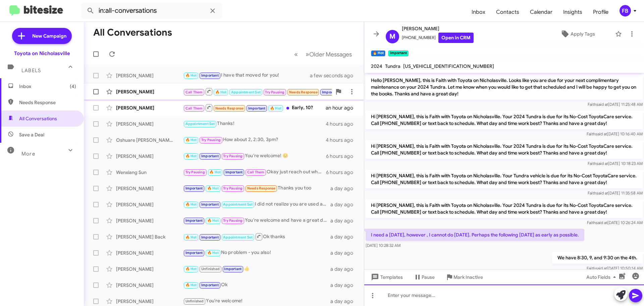 The image size is (644, 306). Describe the element at coordinates (507, 12) in the screenshot. I see `a: Contacts` at that location.